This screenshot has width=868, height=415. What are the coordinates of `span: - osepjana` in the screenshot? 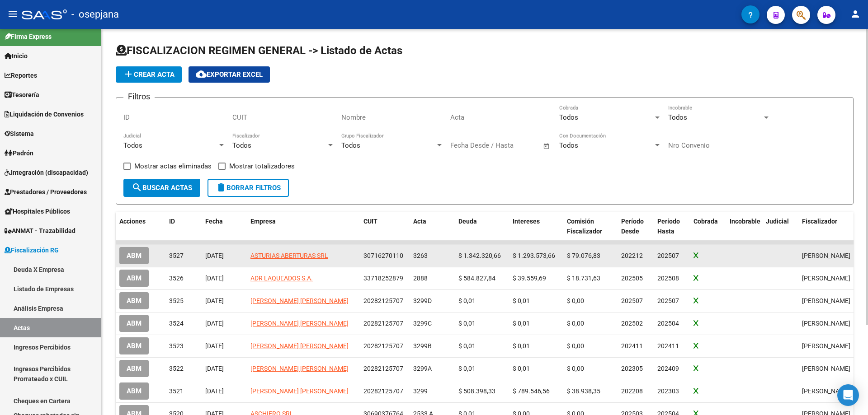 It's located at (95, 14).